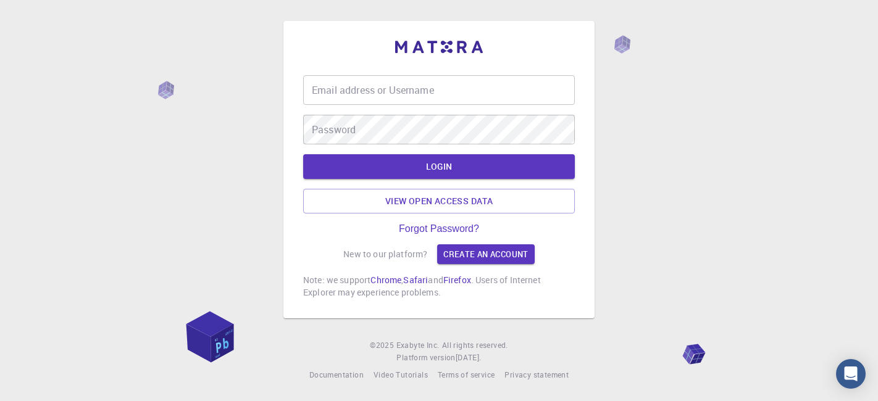 The image size is (878, 401). What do you see at coordinates (401, 375) in the screenshot?
I see `span: Video Tutorials` at bounding box center [401, 375].